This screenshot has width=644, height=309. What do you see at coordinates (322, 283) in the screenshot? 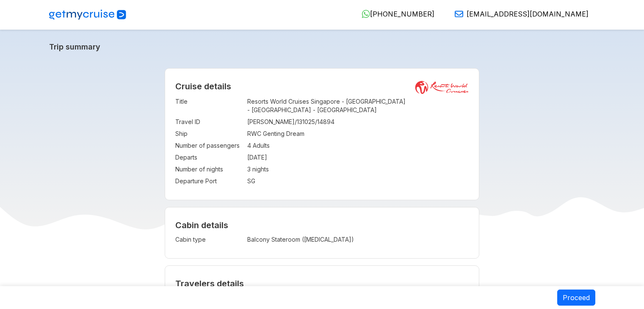
I see `h2: Travelers details` at bounding box center [322, 283].